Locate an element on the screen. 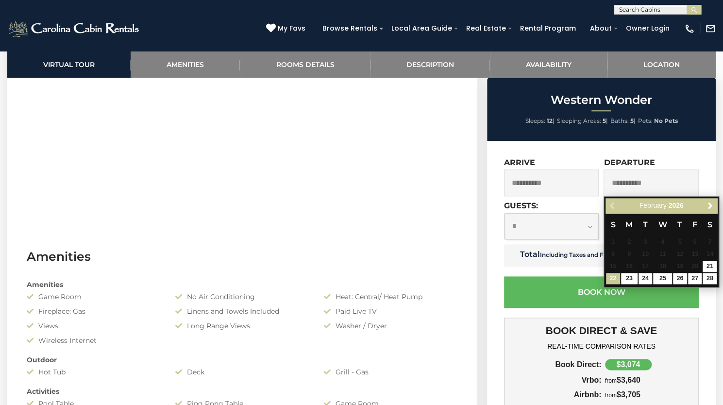  div: Deck is located at coordinates (242, 372).